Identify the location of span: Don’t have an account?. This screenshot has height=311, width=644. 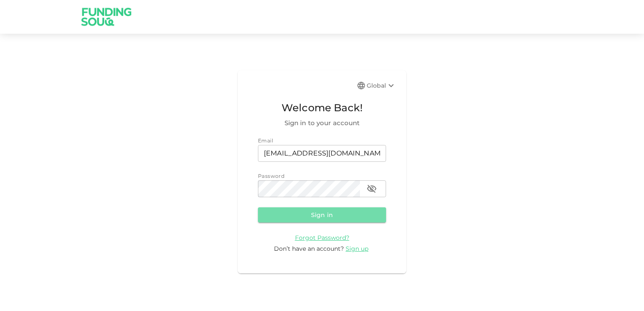
(309, 249).